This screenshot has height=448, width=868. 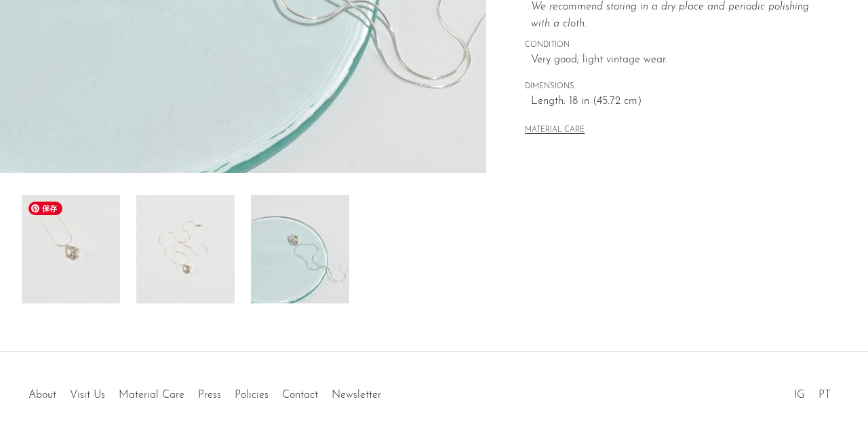 What do you see at coordinates (677, 87) in the screenshot?
I see `span: DIMENSIONS` at bounding box center [677, 87].